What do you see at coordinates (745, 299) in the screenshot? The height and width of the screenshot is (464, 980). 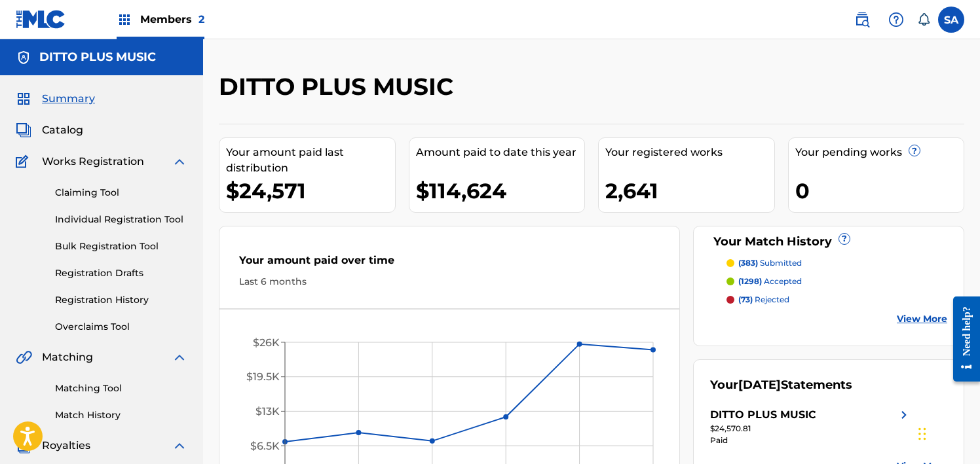 I see `span: (73)` at bounding box center [745, 299].